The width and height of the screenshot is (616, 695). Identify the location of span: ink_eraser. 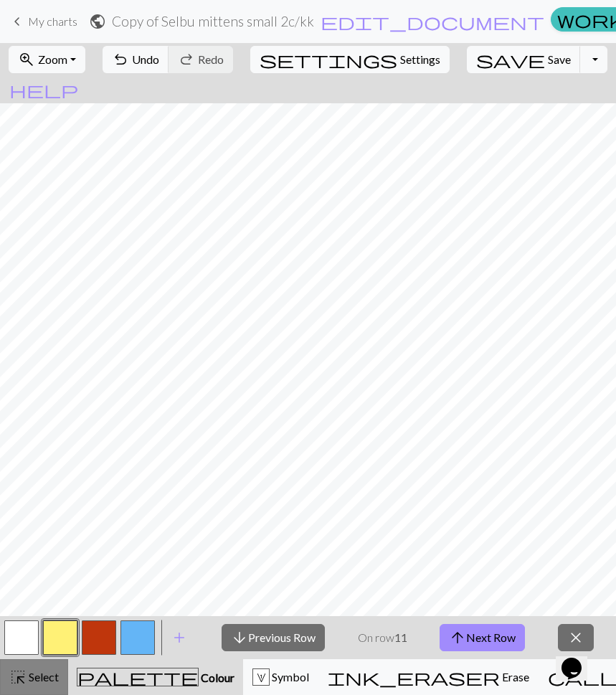
(414, 677).